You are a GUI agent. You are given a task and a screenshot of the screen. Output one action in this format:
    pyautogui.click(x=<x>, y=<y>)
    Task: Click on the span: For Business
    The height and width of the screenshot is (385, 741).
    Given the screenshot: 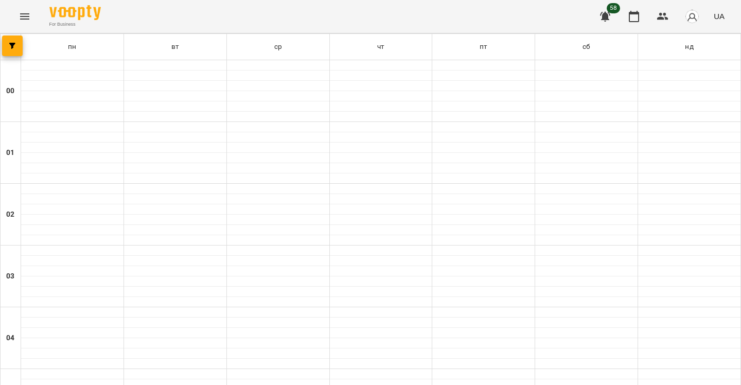 What is the action you would take?
    pyautogui.click(x=75, y=24)
    